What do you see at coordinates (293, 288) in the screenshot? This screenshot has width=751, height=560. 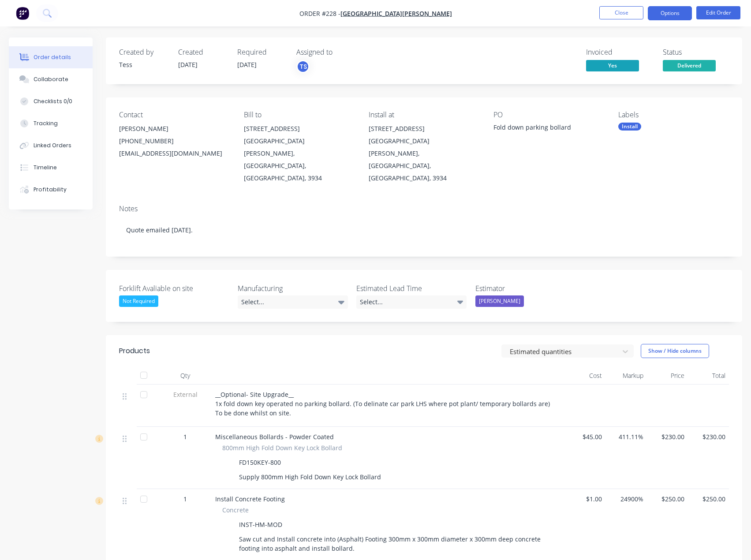 I see `label: Manufacturing` at bounding box center [293, 288].